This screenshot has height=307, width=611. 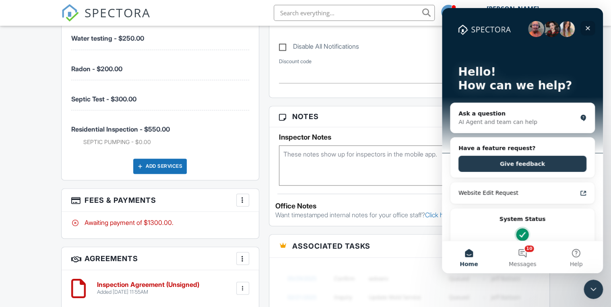 I want to click on h3: Agreements, so click(x=160, y=259).